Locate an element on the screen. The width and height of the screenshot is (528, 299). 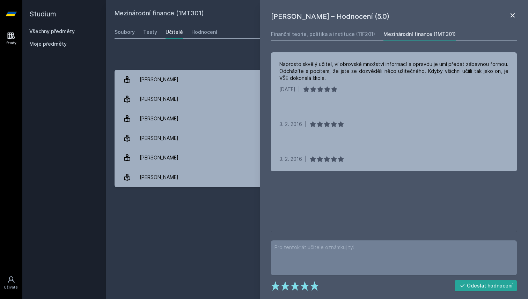
div: Study is located at coordinates (11, 43).